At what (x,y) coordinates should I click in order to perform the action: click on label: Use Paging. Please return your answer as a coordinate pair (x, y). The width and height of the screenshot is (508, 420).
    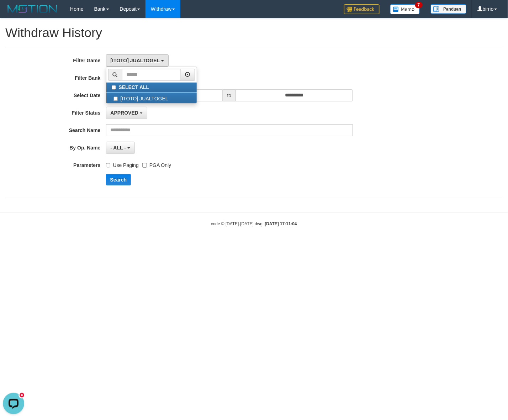
    Looking at the image, I should click on (122, 164).